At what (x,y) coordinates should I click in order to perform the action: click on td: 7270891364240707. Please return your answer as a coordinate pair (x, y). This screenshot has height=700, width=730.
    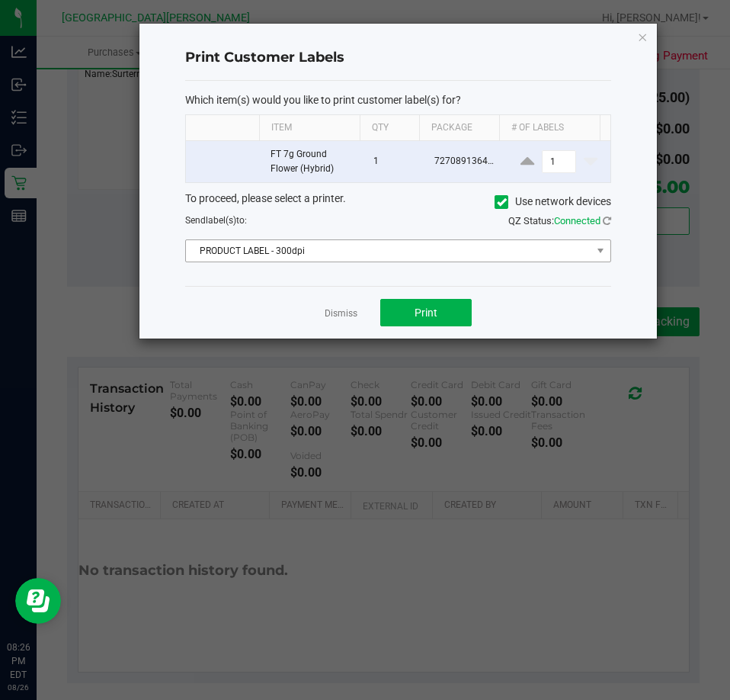
    Looking at the image, I should click on (466, 162).